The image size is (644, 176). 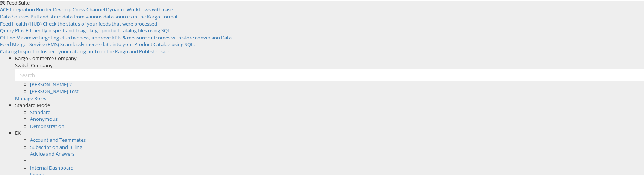 What do you see at coordinates (58, 139) in the screenshot?
I see `a: Account and Teammates` at bounding box center [58, 139].